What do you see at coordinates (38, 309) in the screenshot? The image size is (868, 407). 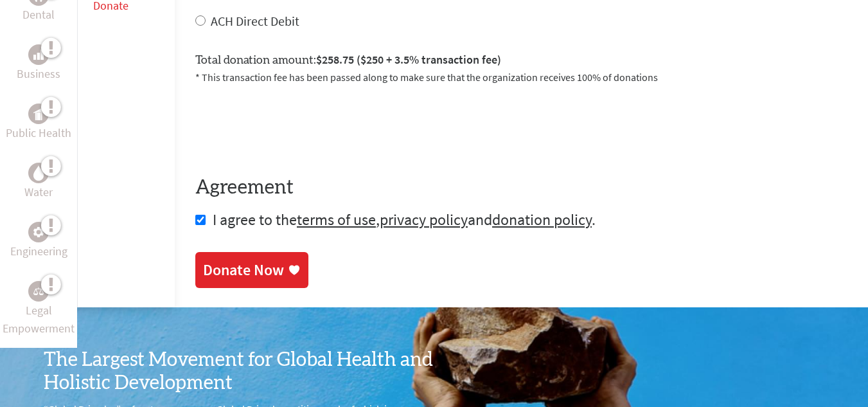 I see `a: Legal EmpowermentLegal Empowerment` at bounding box center [38, 309].